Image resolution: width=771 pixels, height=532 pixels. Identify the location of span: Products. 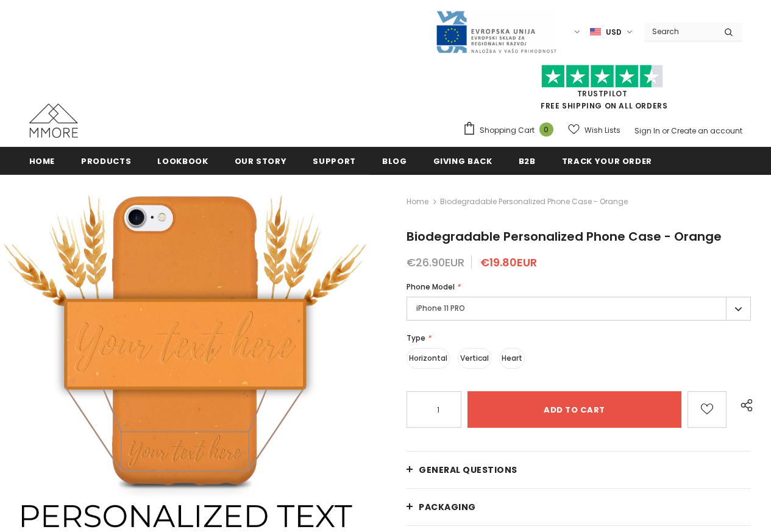
(106, 161).